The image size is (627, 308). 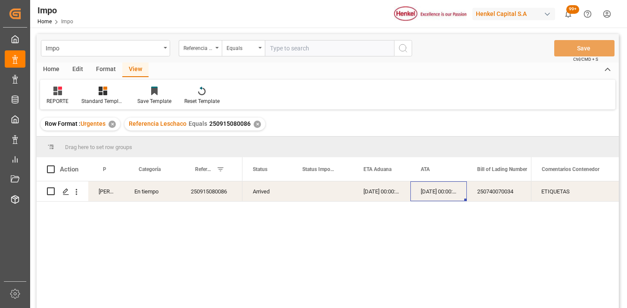 What do you see at coordinates (106, 70) in the screenshot?
I see `div: Format` at bounding box center [106, 70].